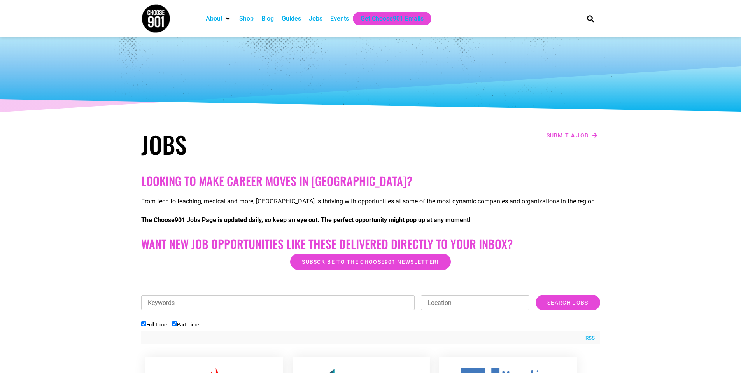  Describe the element at coordinates (291, 19) in the screenshot. I see `div: Guides` at that location.